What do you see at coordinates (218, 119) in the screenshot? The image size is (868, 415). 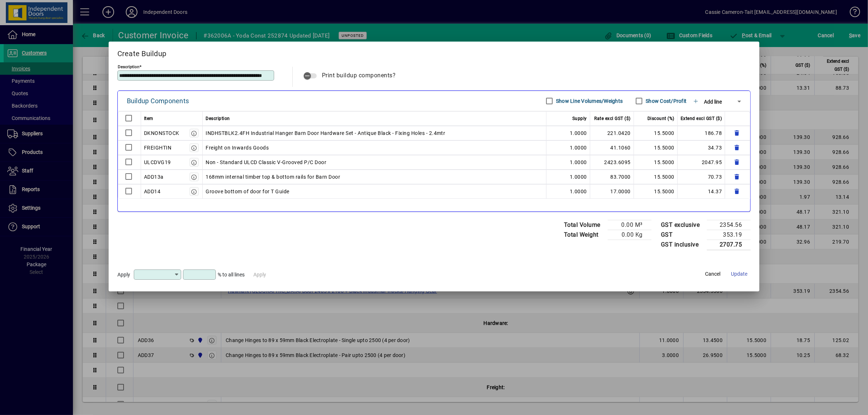 I see `span: Description` at bounding box center [218, 119].